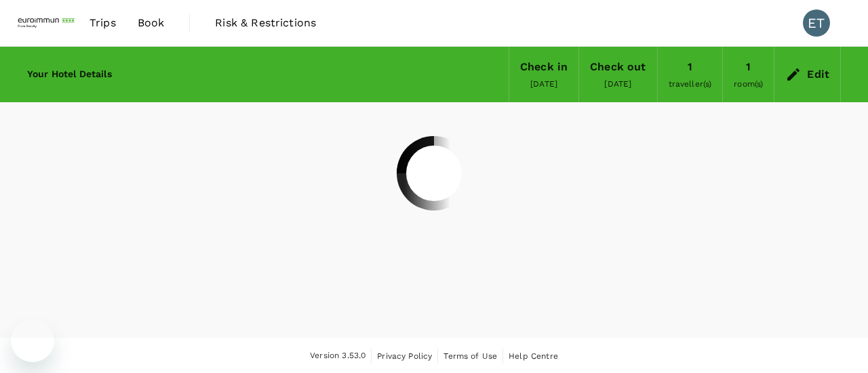 Image resolution: width=868 pixels, height=373 pixels. I want to click on img: EUROIMMUN (South East Asia) Pte. Ltd., so click(48, 23).